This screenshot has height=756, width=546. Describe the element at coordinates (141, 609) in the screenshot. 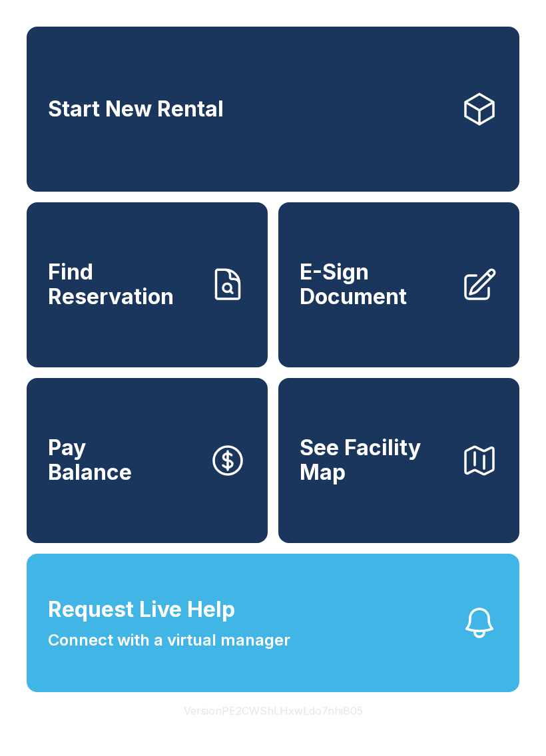

I see `span: Request Live Help` at that location.